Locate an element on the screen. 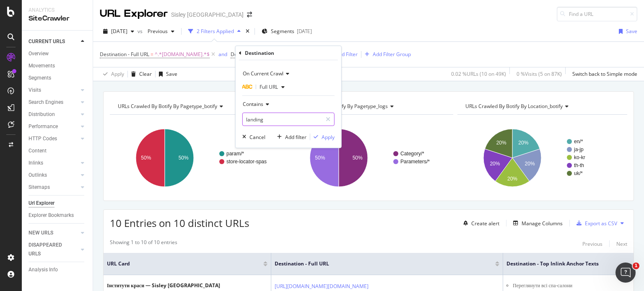 Image resolution: width=644 pixels, height=291 pixels. div: Cancel is located at coordinates (257, 136).